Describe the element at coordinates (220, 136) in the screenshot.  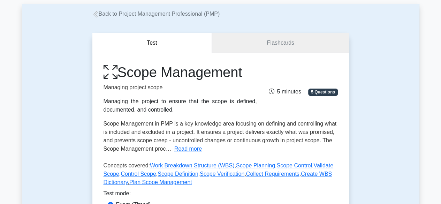
I see `span: Scope Management in PMP is a key knowledge area focusing on defining and controlling what is incl...` at that location.